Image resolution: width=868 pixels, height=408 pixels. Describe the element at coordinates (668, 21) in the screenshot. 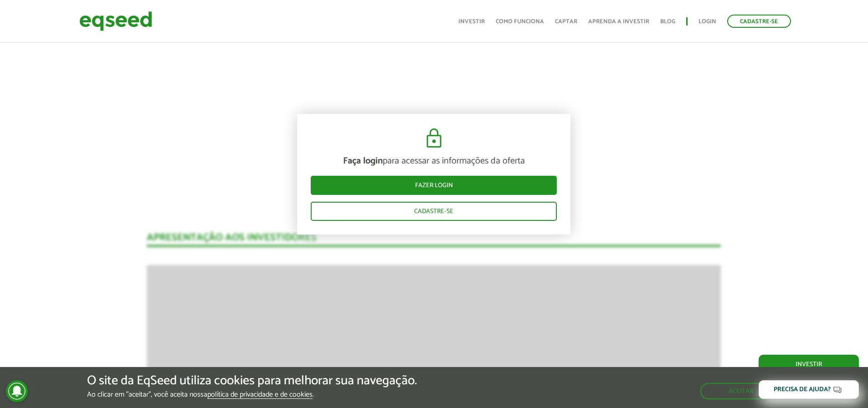

I see `a: Blog` at that location.